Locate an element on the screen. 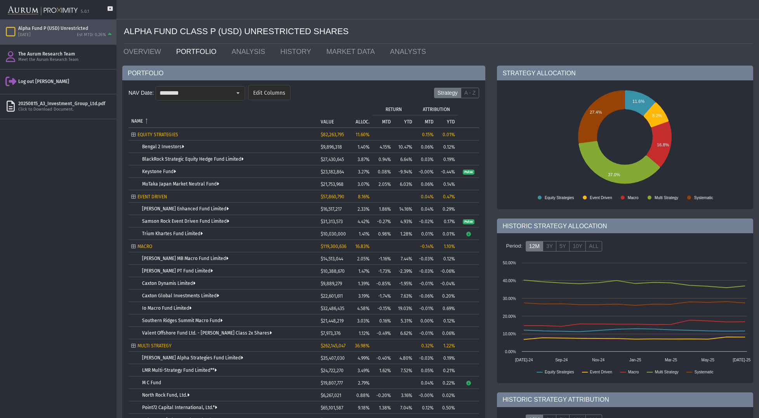  td: 0.04% is located at coordinates (425, 383).